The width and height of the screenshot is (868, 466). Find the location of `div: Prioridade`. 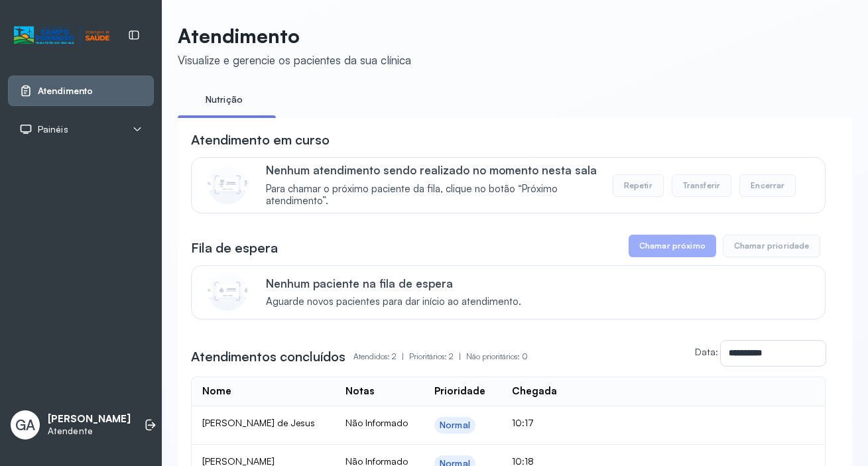

div: Prioridade is located at coordinates (459, 391).